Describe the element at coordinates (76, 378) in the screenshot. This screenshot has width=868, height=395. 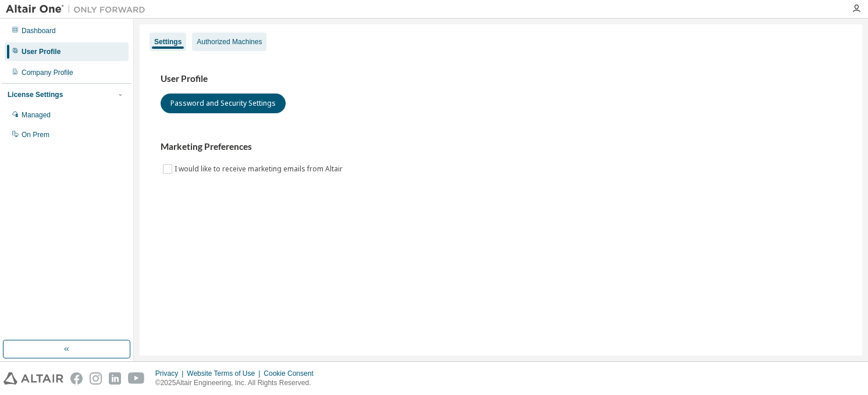
I see `img: facebook.svg` at that location.